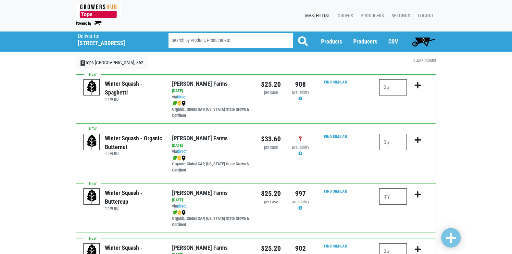  I want to click on div: Winter Squash - Organic Butternut, so click(133, 142).